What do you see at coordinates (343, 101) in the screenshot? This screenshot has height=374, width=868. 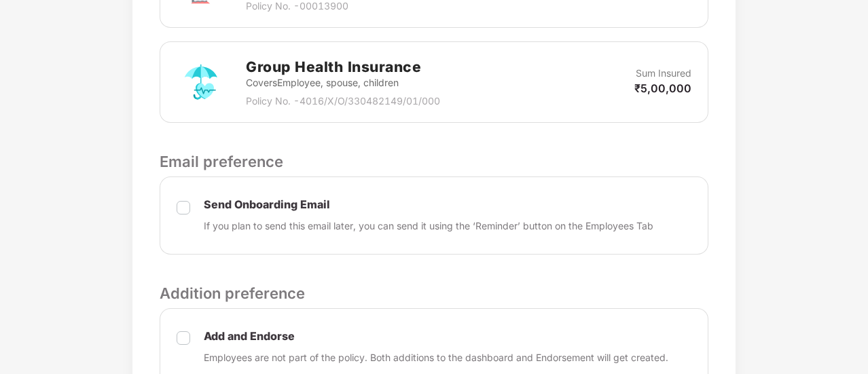 I see `p: Policy No. - 4016/X/O/330482149/01/000` at bounding box center [343, 101].